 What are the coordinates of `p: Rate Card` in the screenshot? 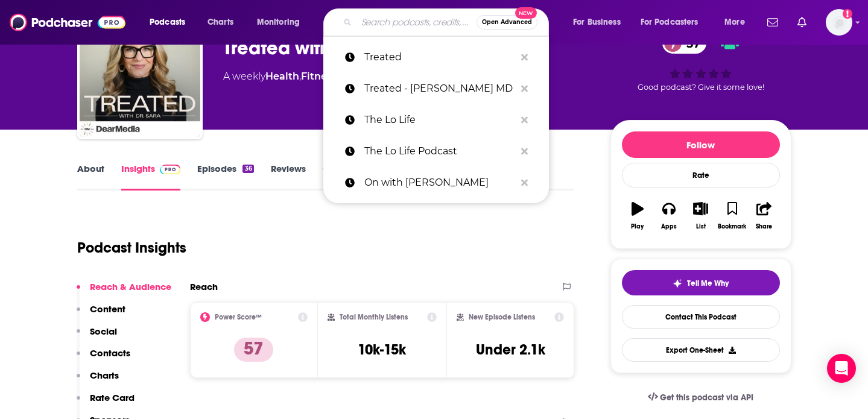 It's located at (113, 397).